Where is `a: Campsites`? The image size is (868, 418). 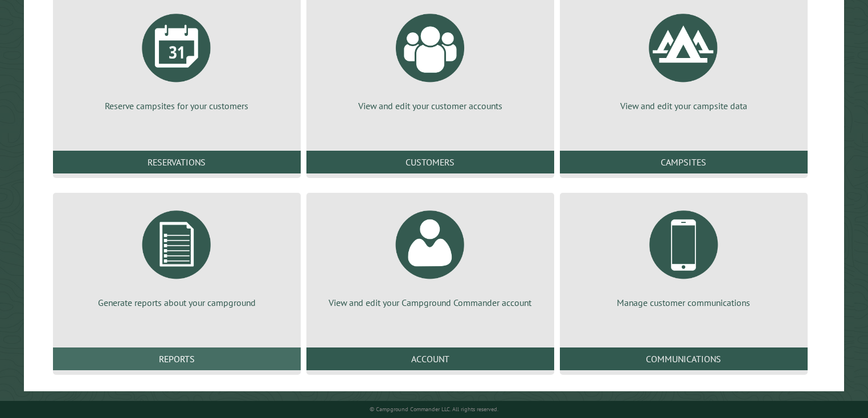 a: Campsites is located at coordinates (683, 162).